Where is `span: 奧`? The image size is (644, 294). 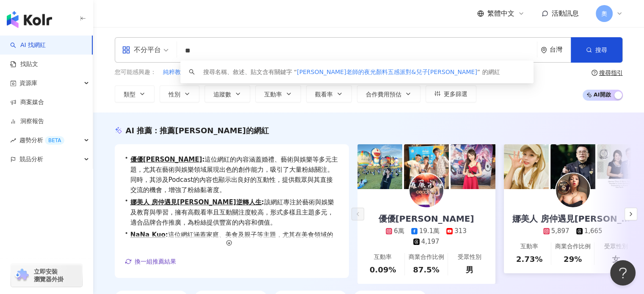
span: 奧 is located at coordinates (604, 14).